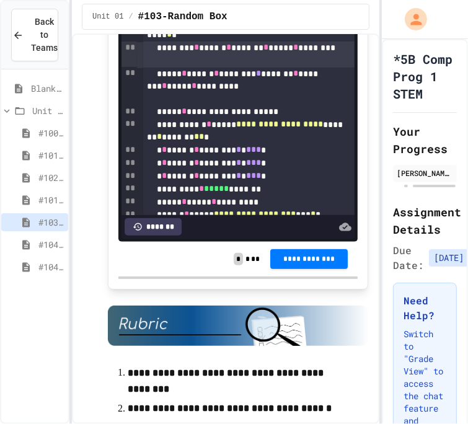  I want to click on div: My Account, so click(411, 19).